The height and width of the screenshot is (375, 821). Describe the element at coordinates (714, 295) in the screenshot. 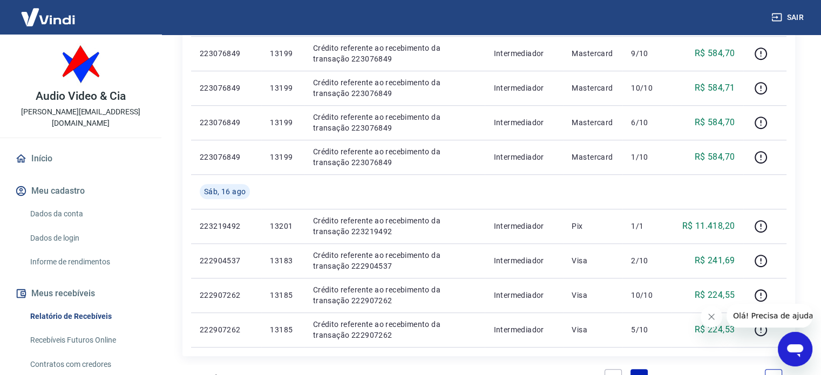

I see `p: R$ 224,55` at that location.